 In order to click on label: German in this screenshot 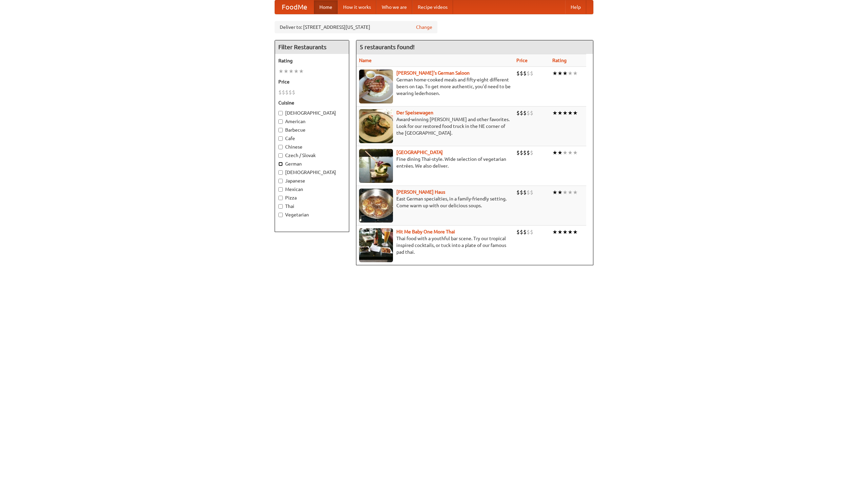, I will do `click(312, 164)`.